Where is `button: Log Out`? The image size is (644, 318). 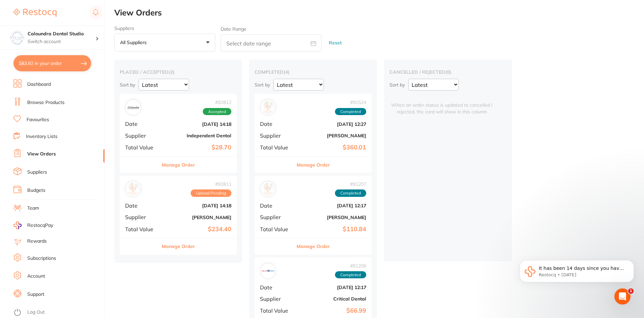 button: Log Out is located at coordinates (58, 313).